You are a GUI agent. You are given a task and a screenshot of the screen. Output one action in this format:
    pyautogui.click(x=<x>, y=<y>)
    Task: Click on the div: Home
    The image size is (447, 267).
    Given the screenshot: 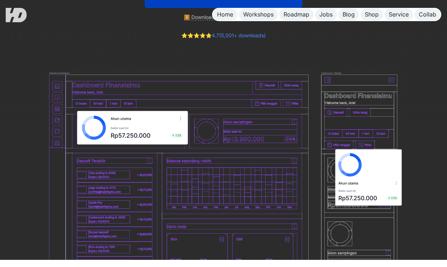 What is the action you would take?
    pyautogui.click(x=225, y=14)
    